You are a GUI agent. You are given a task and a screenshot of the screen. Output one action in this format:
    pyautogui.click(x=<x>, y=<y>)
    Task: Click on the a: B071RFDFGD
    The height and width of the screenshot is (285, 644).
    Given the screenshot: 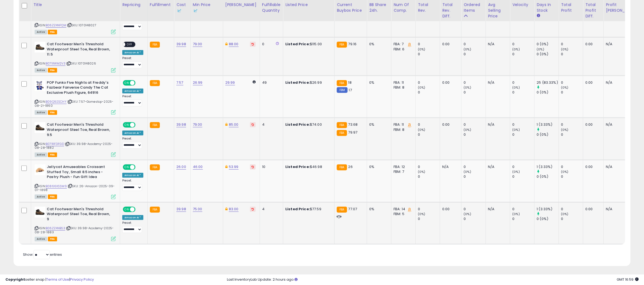 What is the action you would take?
    pyautogui.click(x=55, y=144)
    